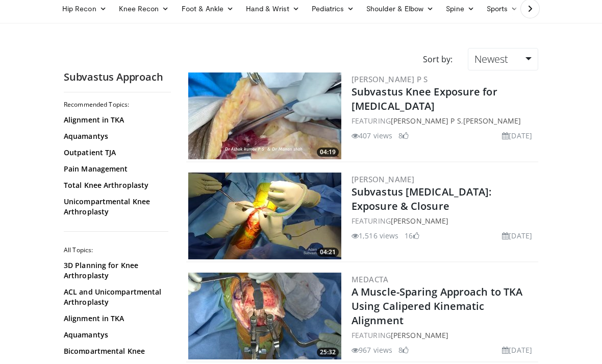  Describe the element at coordinates (328, 252) in the screenshot. I see `span: 04:21` at that location.